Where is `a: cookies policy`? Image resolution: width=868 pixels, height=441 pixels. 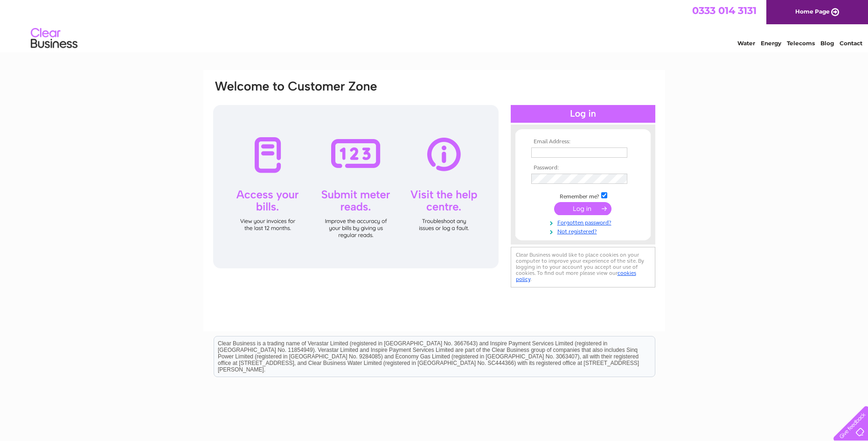 a: cookies policy is located at coordinates (576, 275).